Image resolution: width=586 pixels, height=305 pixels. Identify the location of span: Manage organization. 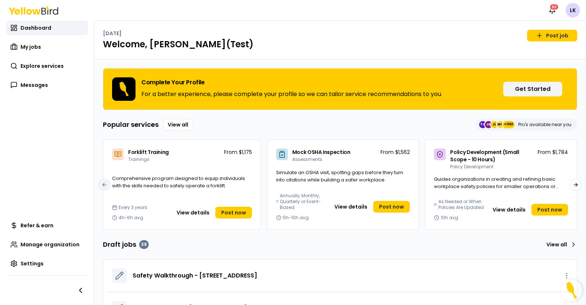
(50, 244).